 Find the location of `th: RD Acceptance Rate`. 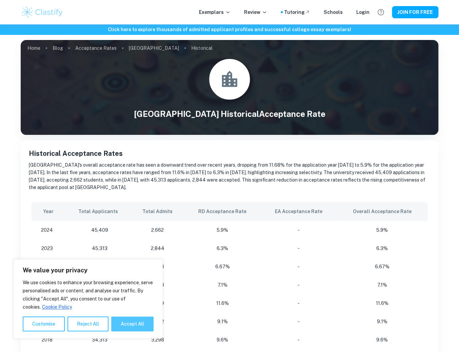

th: RD Acceptance Rate is located at coordinates (222, 211).